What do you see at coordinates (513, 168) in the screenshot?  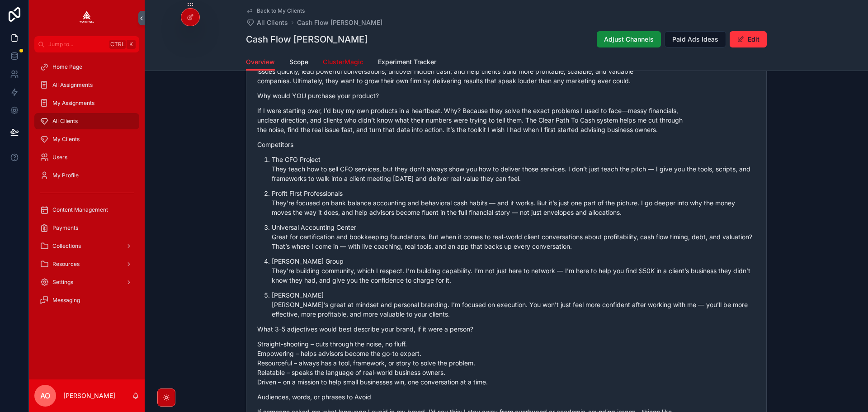 I see `p: The CFO Project They teach how to sell CFO services, but they don’t always show you how to delive...` at bounding box center [513, 168].